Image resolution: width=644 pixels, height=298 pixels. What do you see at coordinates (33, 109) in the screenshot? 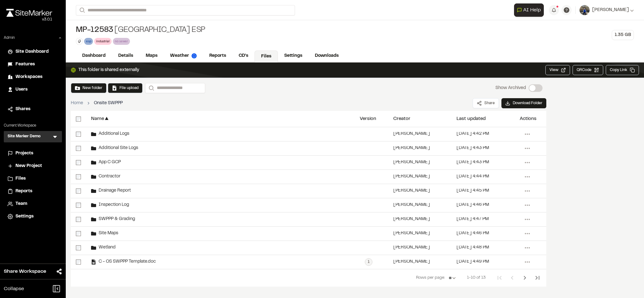
I see `a: Shares` at bounding box center [33, 109].